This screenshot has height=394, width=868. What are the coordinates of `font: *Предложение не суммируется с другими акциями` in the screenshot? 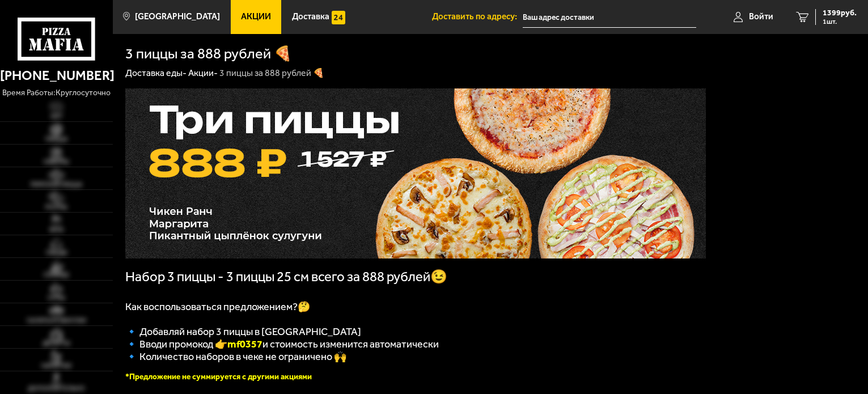 It's located at (218, 377).